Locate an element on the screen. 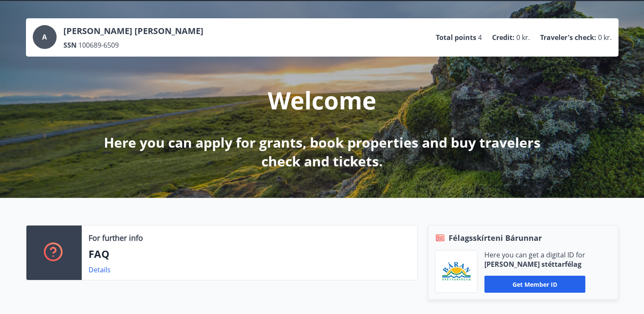  button: Get member ID is located at coordinates (535, 284).